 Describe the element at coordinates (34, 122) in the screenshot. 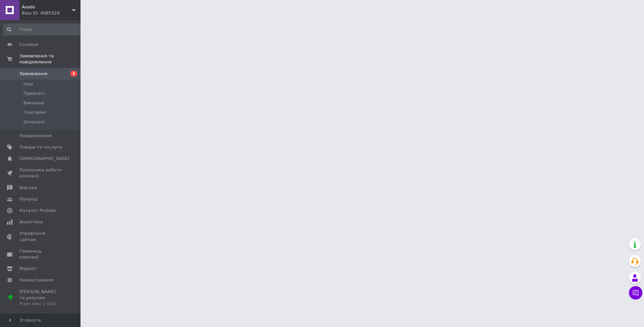

I see `span: Оплачені` at that location.